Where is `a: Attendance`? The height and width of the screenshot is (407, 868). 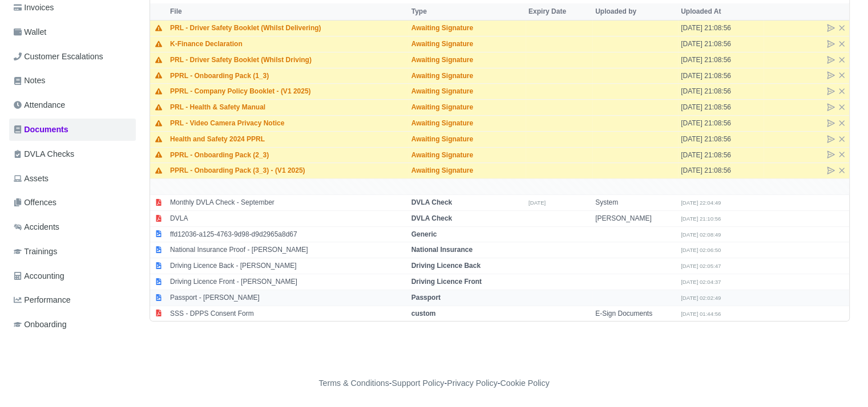
a: Attendance is located at coordinates (72, 105).